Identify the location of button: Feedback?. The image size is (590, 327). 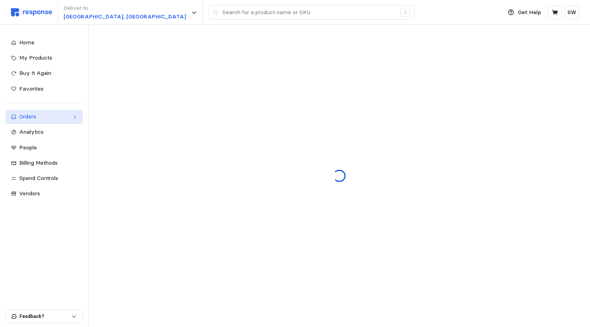
(44, 317).